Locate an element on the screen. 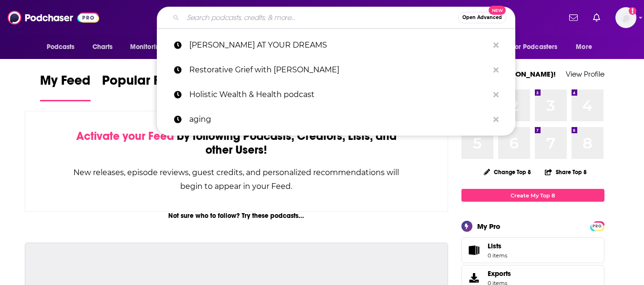 The image size is (644, 285). a: Popular Feed is located at coordinates (142, 86).